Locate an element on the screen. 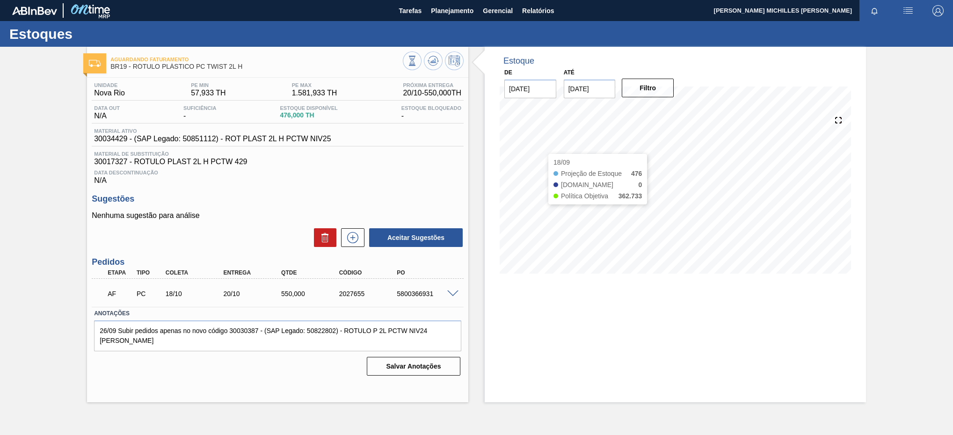 Image resolution: width=953 pixels, height=435 pixels. span: 30017327 - ROTULO PLAST 2L H PCTW 429 is located at coordinates (278, 162).